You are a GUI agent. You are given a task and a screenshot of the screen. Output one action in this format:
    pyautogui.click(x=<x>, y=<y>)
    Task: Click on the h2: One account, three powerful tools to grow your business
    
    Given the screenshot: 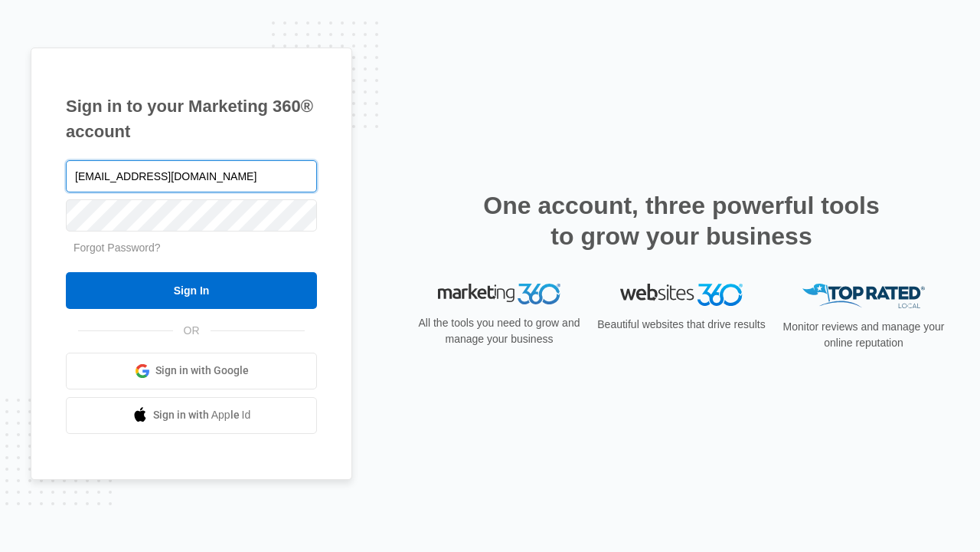 What is the action you would take?
    pyautogui.click(x=682, y=221)
    